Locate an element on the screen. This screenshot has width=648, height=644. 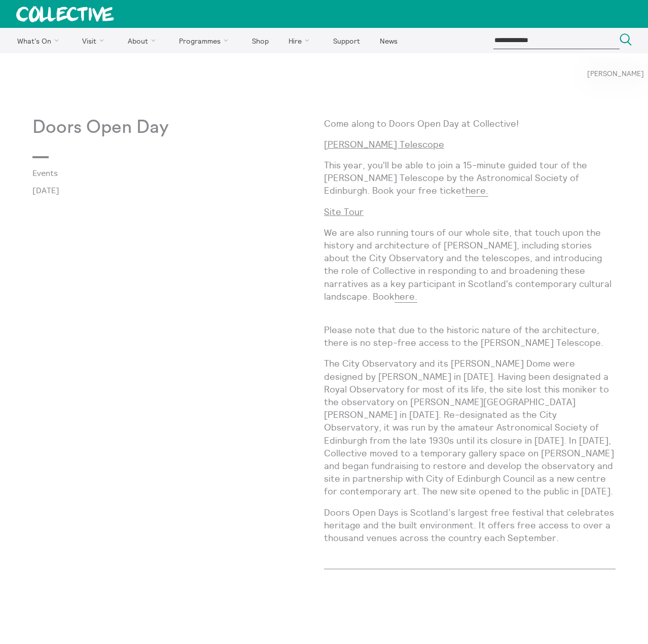
p: Please note that due to the historic nature of the architecture, there is no step-free access to ... is located at coordinates (470, 336).